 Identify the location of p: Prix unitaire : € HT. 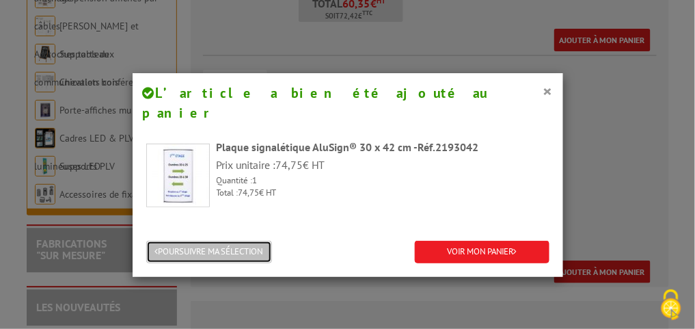
(382, 165).